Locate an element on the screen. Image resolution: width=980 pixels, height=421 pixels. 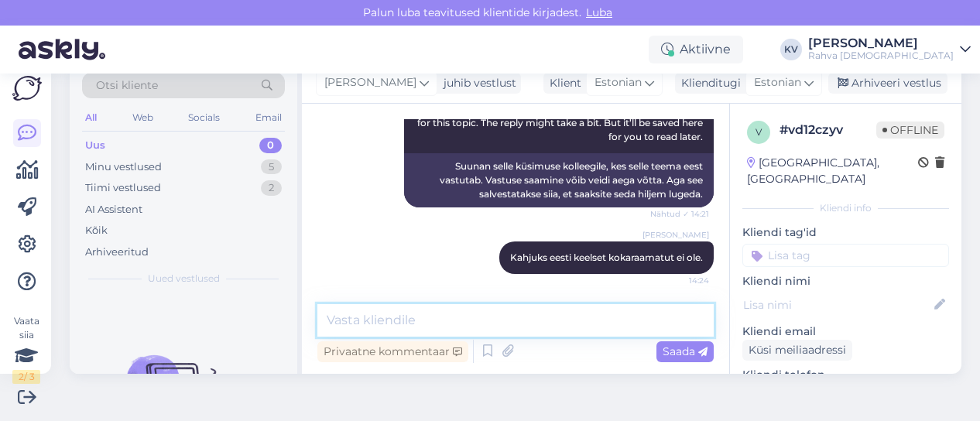
div: Suunan selle küsimuse kolleegile, kes selle teema eest vastutab. Vastuse saamine võib veidi aega ... is located at coordinates (559, 180).